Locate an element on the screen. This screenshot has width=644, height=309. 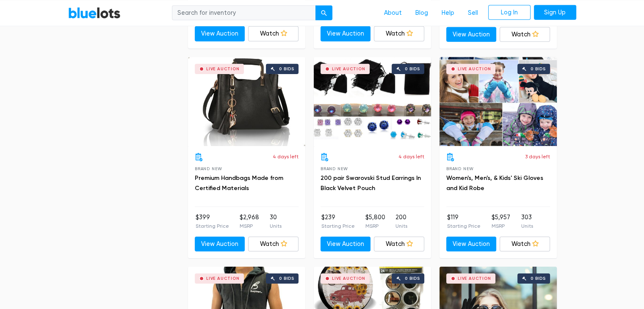
a: Help is located at coordinates (448, 12).